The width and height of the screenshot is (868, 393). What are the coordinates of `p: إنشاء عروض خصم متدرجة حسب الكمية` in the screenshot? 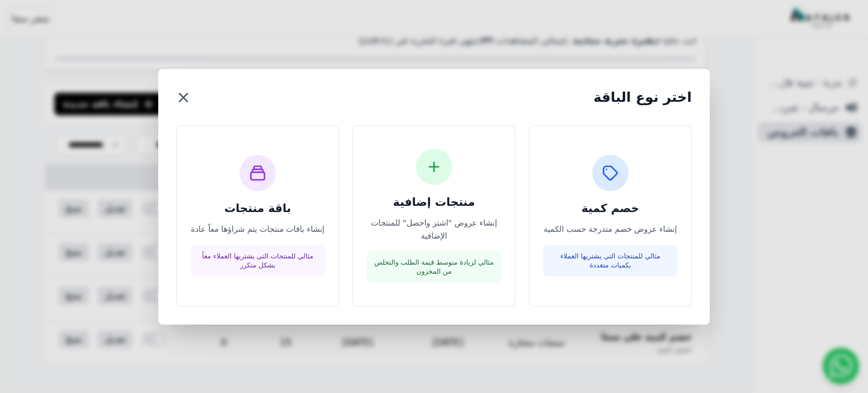 It's located at (611, 229).